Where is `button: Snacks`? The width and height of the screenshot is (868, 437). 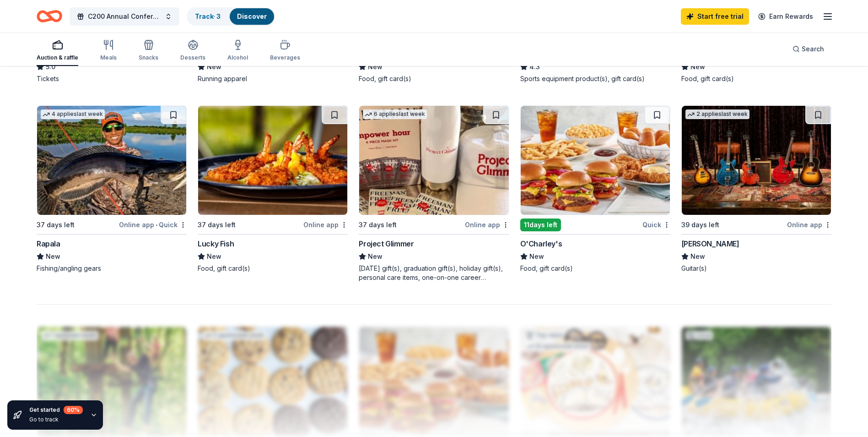
button: Snacks is located at coordinates (148, 51).